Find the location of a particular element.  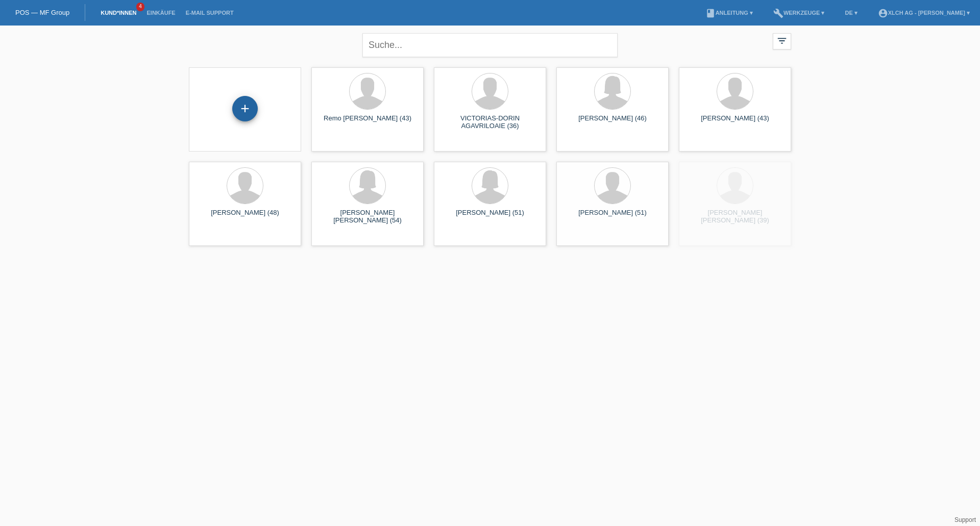

div: Kund*in hinzufügen is located at coordinates (245, 108).